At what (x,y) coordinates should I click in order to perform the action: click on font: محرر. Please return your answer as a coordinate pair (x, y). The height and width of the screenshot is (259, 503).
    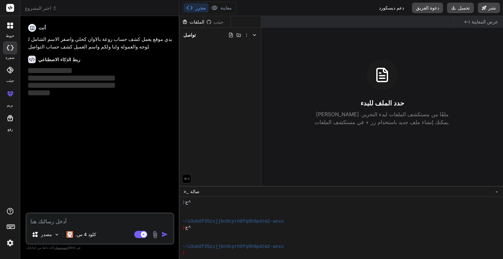
    Looking at the image, I should click on (201, 8).